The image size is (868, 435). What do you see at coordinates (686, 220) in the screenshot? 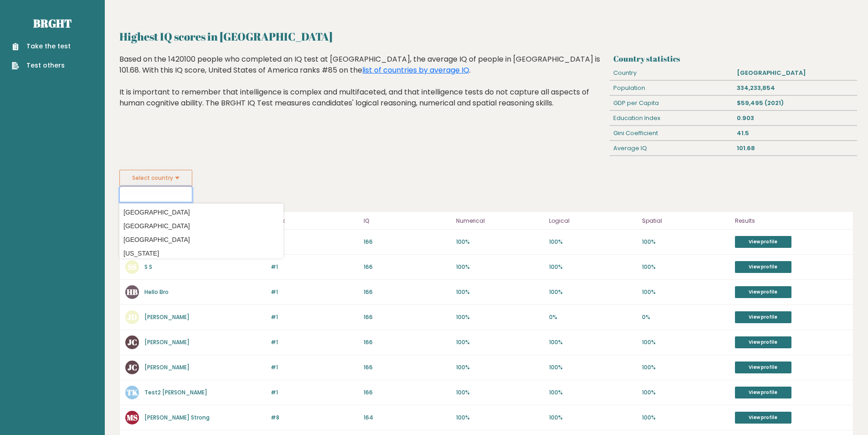
I see `p: Spatial` at bounding box center [686, 220].